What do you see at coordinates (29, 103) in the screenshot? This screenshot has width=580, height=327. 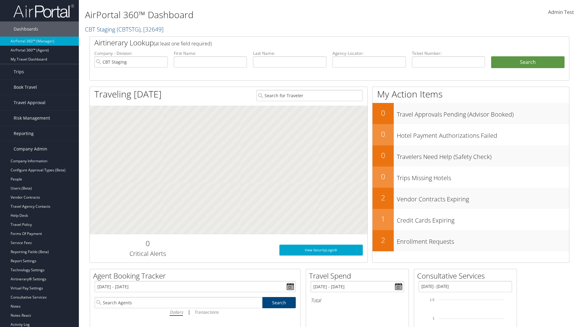 I see `span: Travel Approval` at bounding box center [29, 103].